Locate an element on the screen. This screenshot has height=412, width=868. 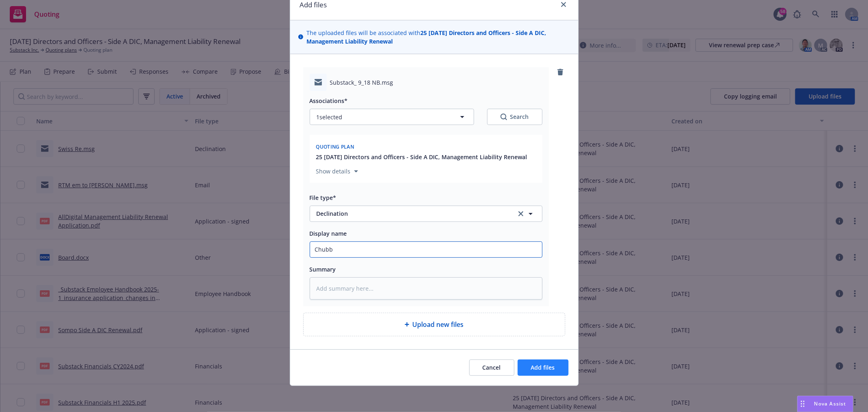
button: Nova Assist is located at coordinates (825, 403).